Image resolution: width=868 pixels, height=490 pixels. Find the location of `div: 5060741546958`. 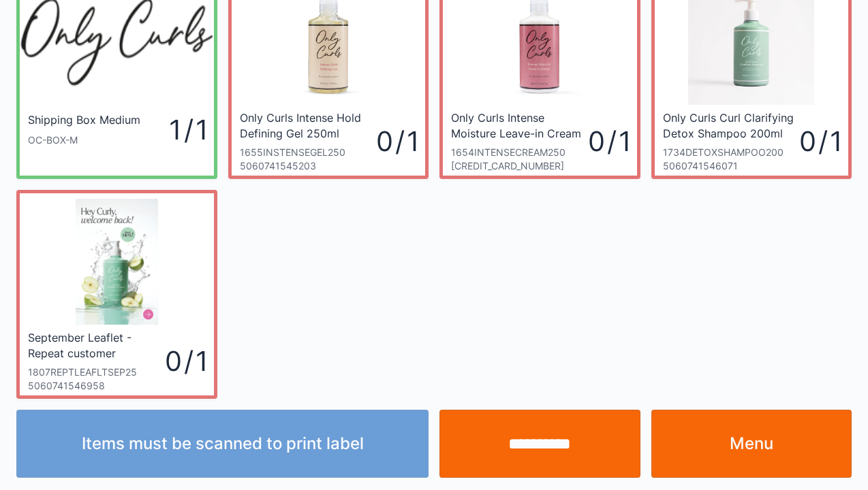

div: 5060741546958 is located at coordinates (96, 386).